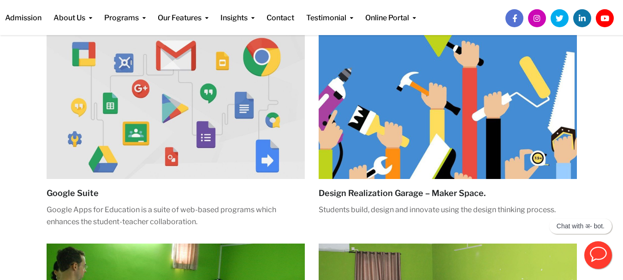 Image resolution: width=623 pixels, height=280 pixels. I want to click on p: Google Apps for Education is a suite of web-based programs which enhances the student-teacher col..., so click(176, 215).